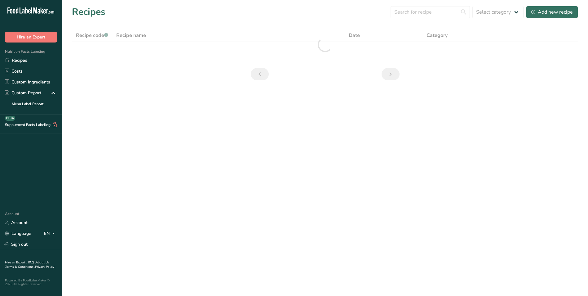 The height and width of the screenshot is (296, 588). I want to click on a: About Us ., so click(27, 264).